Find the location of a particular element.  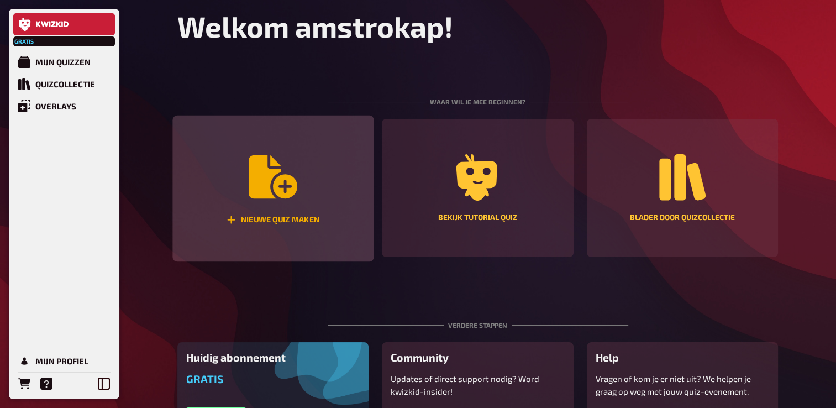

h3: Community is located at coordinates (478, 357).